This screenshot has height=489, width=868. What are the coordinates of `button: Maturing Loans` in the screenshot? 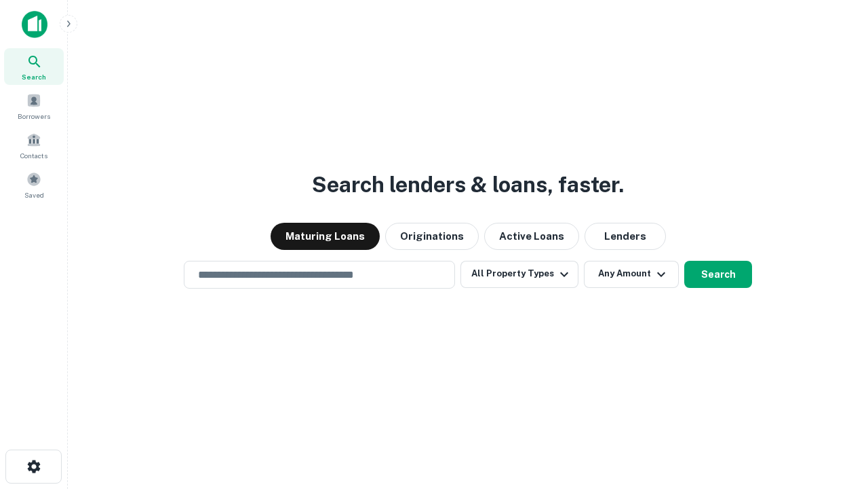 It's located at (325, 236).